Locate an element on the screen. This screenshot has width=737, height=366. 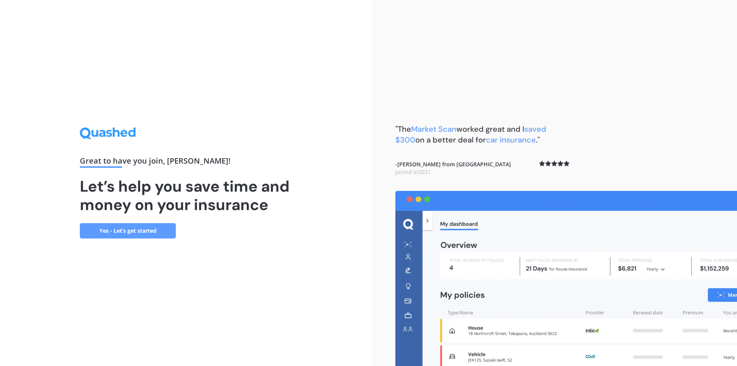
span: car insurance is located at coordinates (511, 140).